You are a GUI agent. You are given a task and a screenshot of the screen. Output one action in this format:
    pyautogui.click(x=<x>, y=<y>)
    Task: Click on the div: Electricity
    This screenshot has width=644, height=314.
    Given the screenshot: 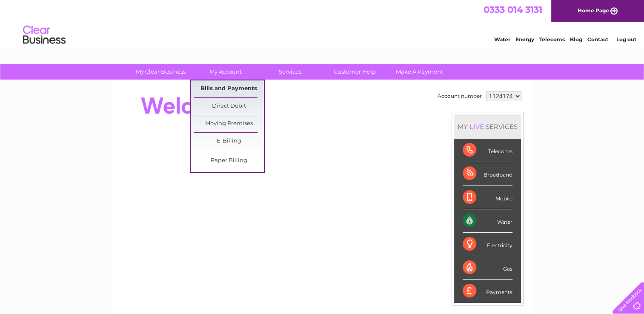 What is the action you would take?
    pyautogui.click(x=487, y=244)
    